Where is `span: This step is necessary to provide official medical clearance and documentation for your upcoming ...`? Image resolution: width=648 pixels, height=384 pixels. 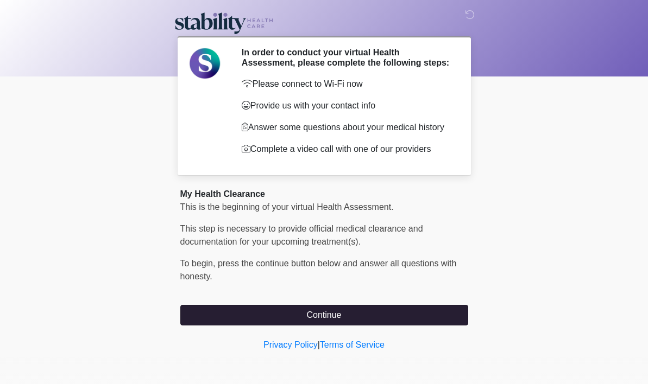 span: This step is necessary to provide official medical clearance and documentation for your upcoming ... is located at coordinates (301, 235).